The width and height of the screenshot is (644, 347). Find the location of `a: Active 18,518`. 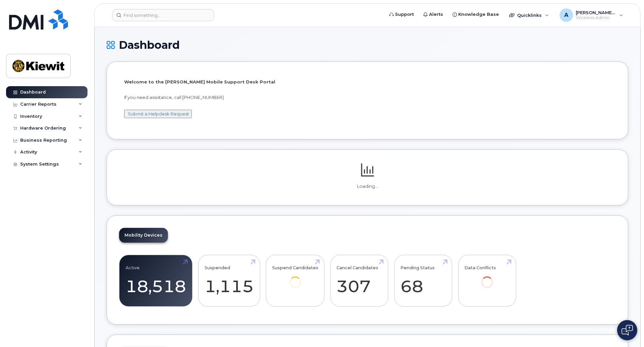

a: Active 18,518 is located at coordinates (156, 281).